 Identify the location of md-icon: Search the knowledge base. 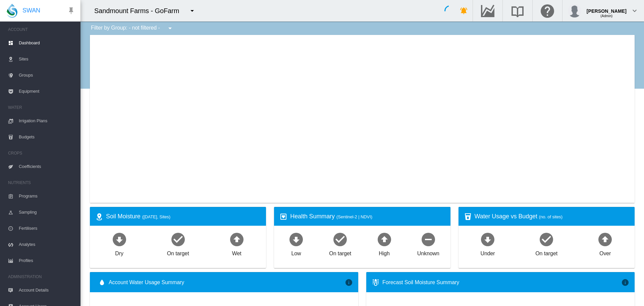
(518, 11).